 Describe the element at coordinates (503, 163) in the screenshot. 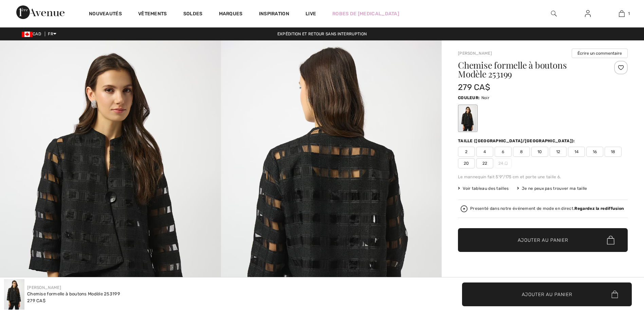

I see `span: 24` at that location.